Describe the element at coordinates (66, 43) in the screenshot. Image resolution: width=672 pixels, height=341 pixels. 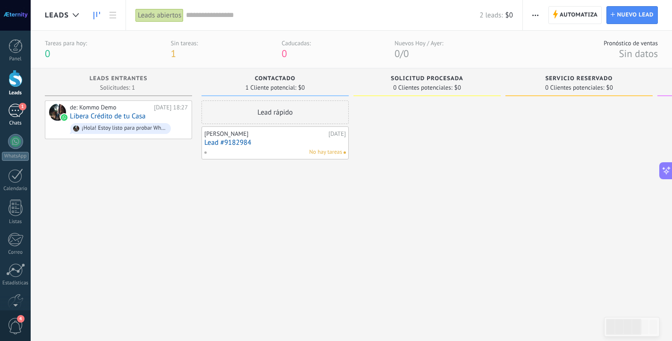
I see `div: Tareas para hoy:` at that location.